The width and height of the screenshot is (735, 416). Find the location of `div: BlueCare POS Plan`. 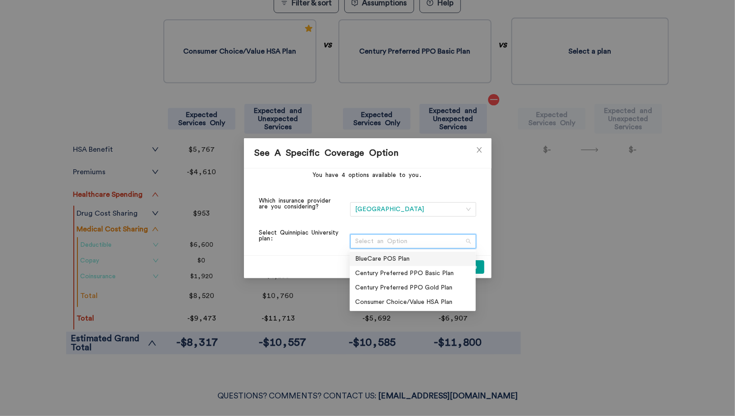

div: BlueCare POS Plan is located at coordinates (413, 259).